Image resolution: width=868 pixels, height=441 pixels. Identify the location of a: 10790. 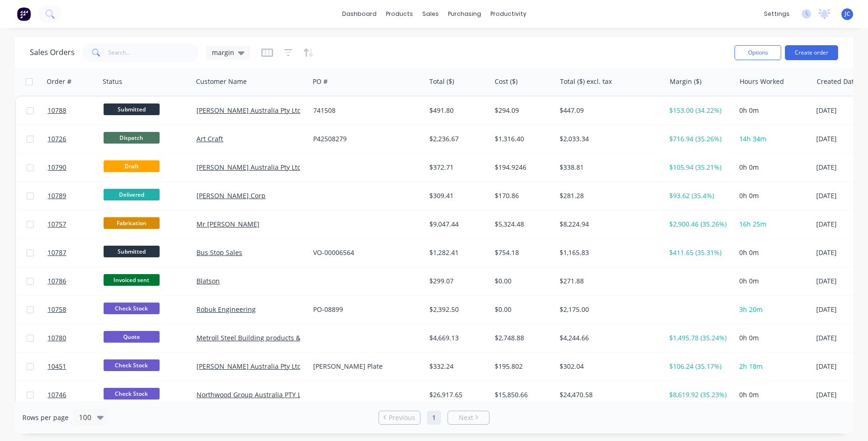
(76, 168).